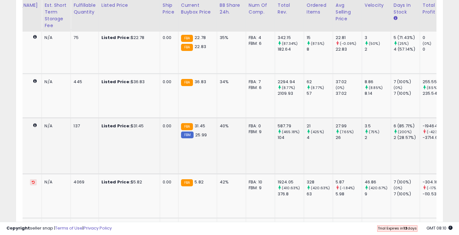 This screenshot has width=459, height=235. What do you see at coordinates (320, 182) in the screenshot?
I see `div: 328` at bounding box center [320, 182].